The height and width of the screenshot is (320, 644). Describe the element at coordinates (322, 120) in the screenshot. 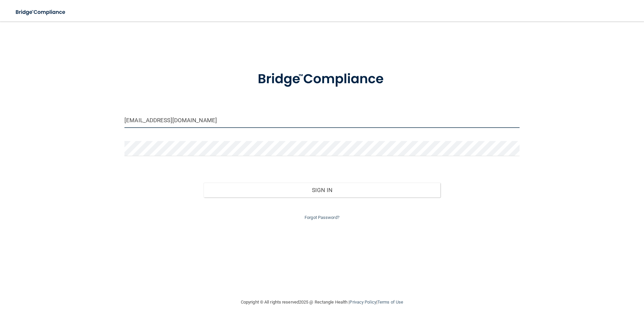

I see `input: Email` at that location.